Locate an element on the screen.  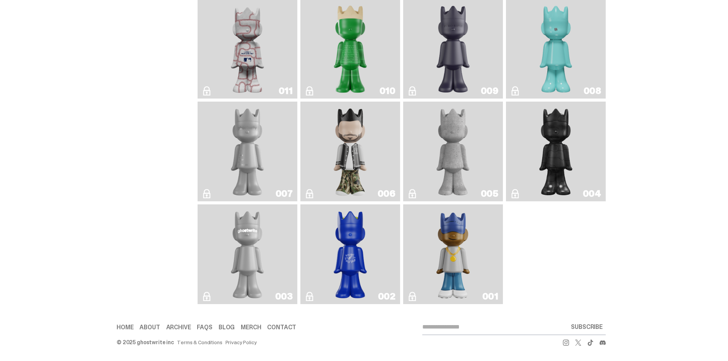
a: Amiri is located at coordinates (350, 151).